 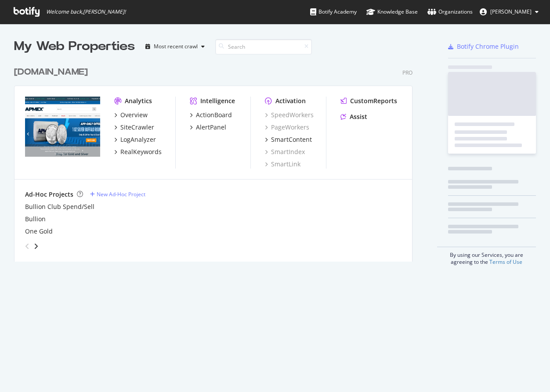 What do you see at coordinates (138, 101) in the screenshot?
I see `div: Analytics` at bounding box center [138, 101].